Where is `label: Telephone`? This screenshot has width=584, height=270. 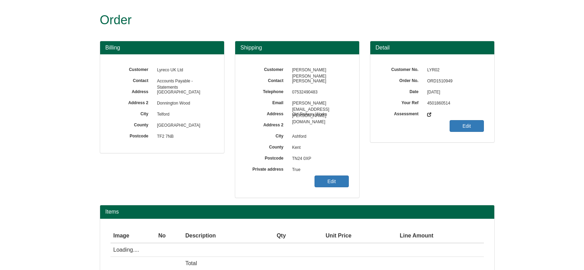 label: Telephone is located at coordinates (267, 91).